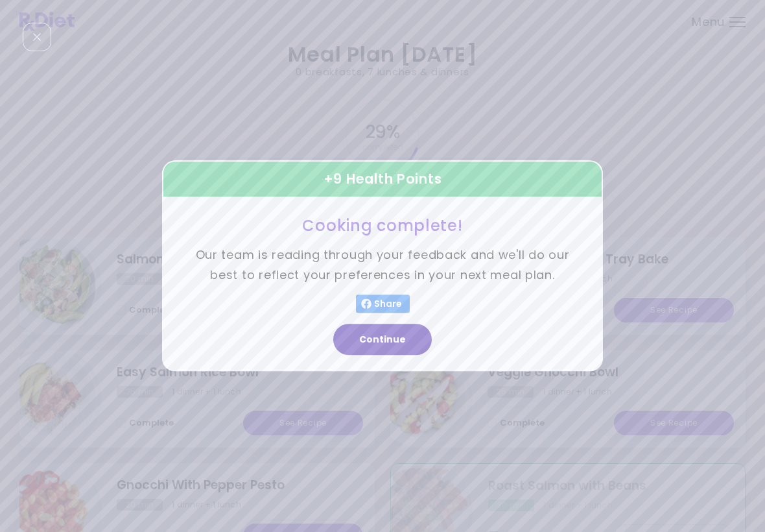 This screenshot has height=532, width=765. I want to click on span: Share, so click(388, 304).